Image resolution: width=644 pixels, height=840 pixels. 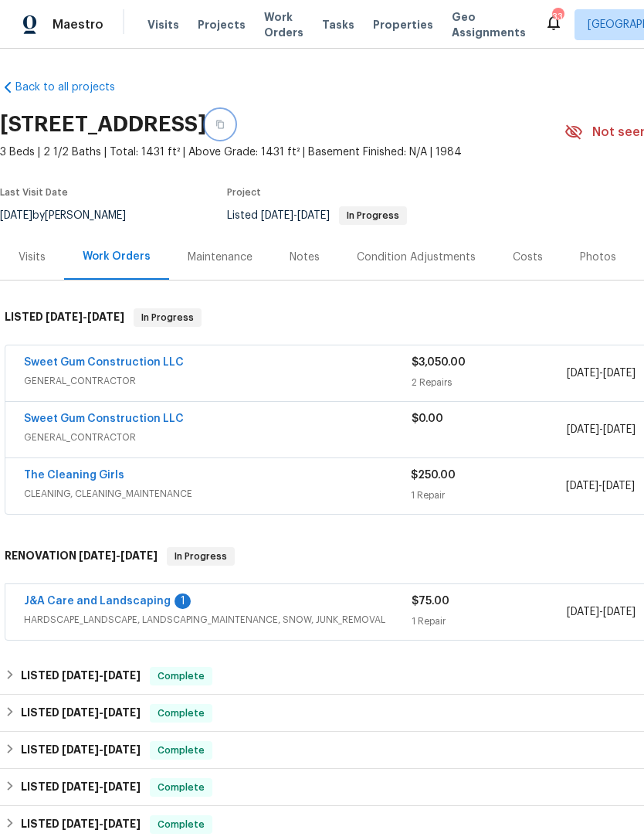 I want to click on span: HARDSCAPE_LANDSCAPE, LANDSCAPING_MAINTENANCE, SNOW, JUNK_REMOVAL, so click(x=217, y=620).